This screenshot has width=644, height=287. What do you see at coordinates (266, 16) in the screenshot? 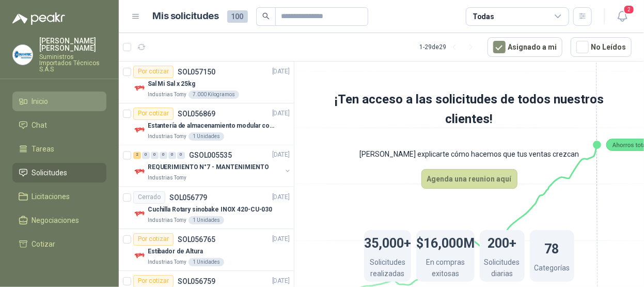
I see `span: search` at bounding box center [266, 16].